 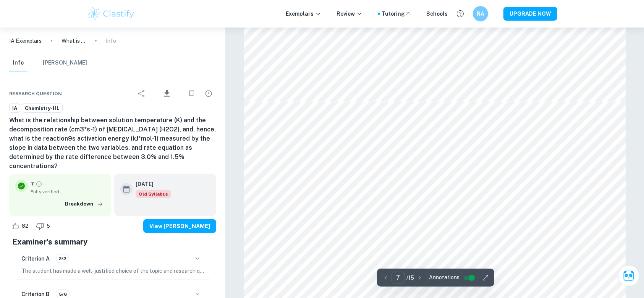 What do you see at coordinates (62, 258) in the screenshot?
I see `span: 2/2` at bounding box center [62, 258].